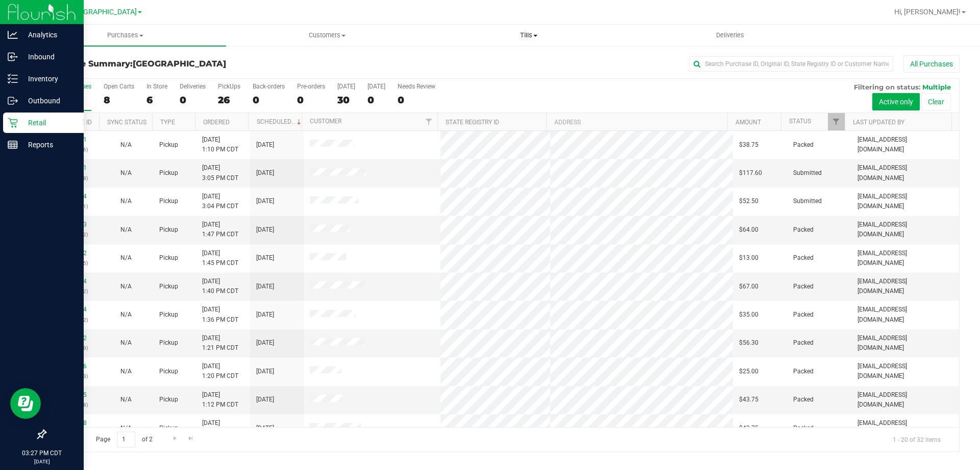 This screenshot has width=980, height=470. I want to click on p: Inventory, so click(49, 79).